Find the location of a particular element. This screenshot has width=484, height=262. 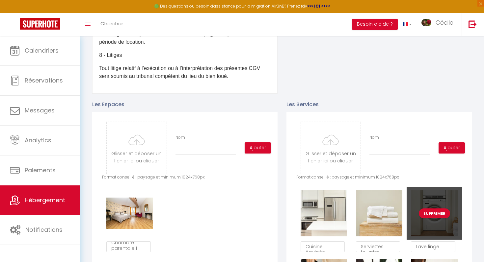

p: 8 - Litiges is located at coordinates (185, 55).